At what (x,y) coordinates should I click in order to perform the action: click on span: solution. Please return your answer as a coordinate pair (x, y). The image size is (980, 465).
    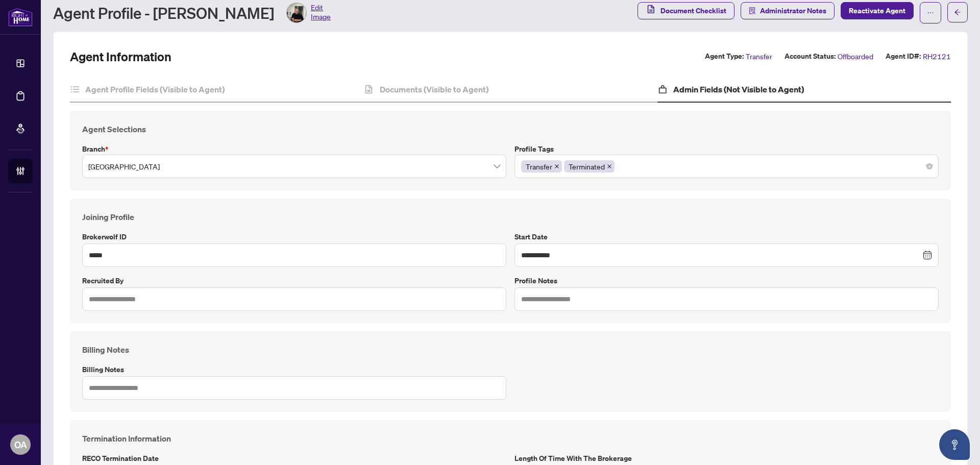
    Looking at the image, I should click on (753, 11).